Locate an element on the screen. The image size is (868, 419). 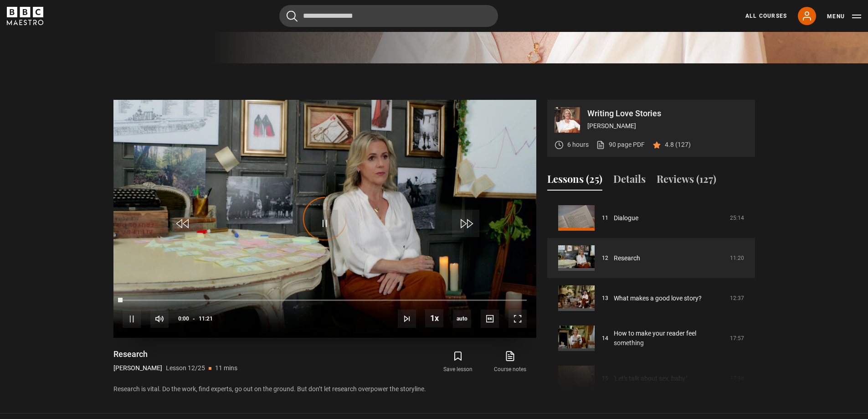
span: auto is located at coordinates (462, 319).